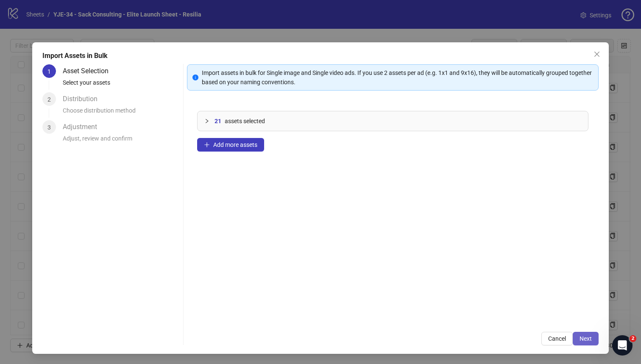  I want to click on div: Import assets in bulk for Single image and Single video ads. If you use 2 assets per ad (e.g. 1x1..., so click(398, 77).